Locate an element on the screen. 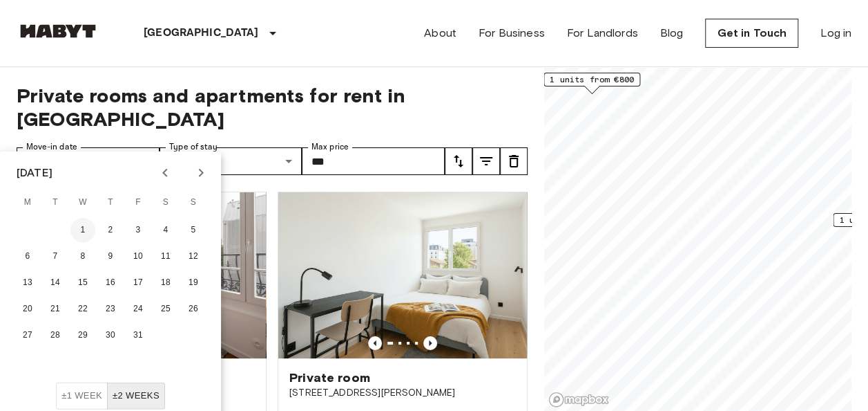 This screenshot has width=868, height=411. button: 21 is located at coordinates (55, 309).